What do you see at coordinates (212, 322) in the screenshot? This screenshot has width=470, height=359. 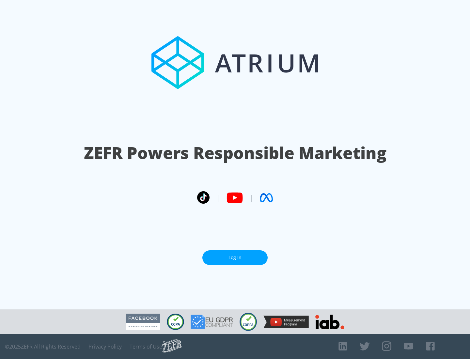 I see `img: GDPR Compliant` at bounding box center [212, 322].